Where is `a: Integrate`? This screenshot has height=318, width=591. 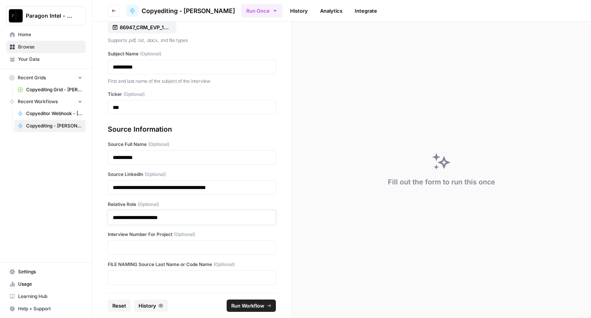 a: Integrate is located at coordinates (366, 11).